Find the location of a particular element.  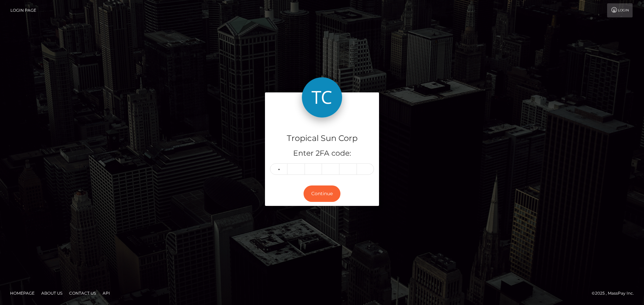

img: Tropical Sun Corp is located at coordinates (322, 98).